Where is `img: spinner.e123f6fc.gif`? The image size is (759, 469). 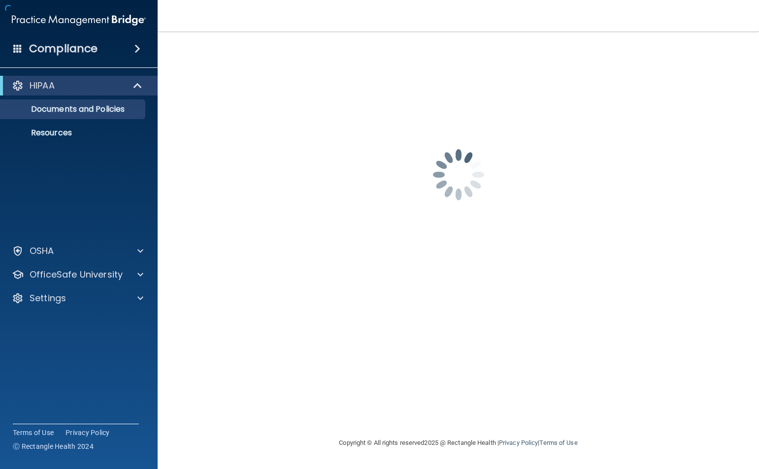
img: spinner.e123f6fc.gif is located at coordinates (458, 175).